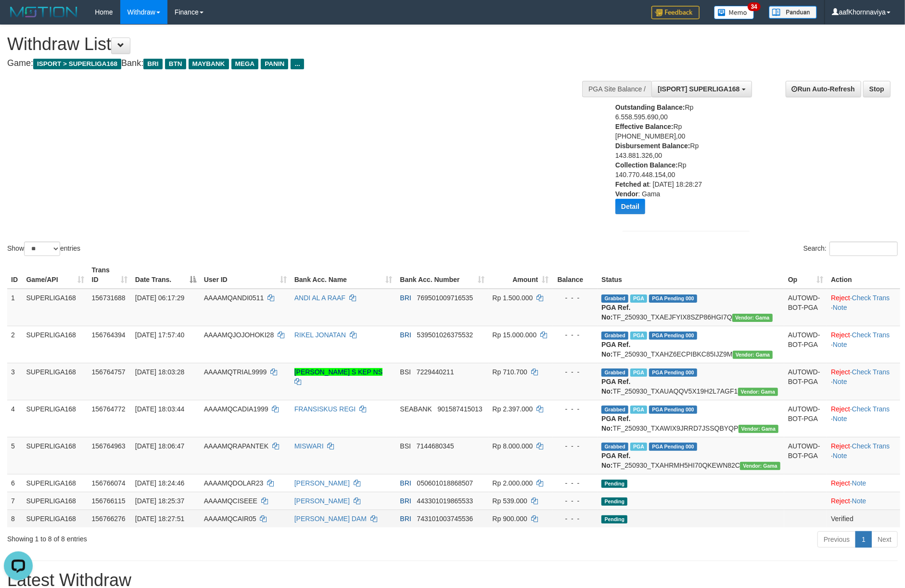  I want to click on span: BSI, so click(405, 446).